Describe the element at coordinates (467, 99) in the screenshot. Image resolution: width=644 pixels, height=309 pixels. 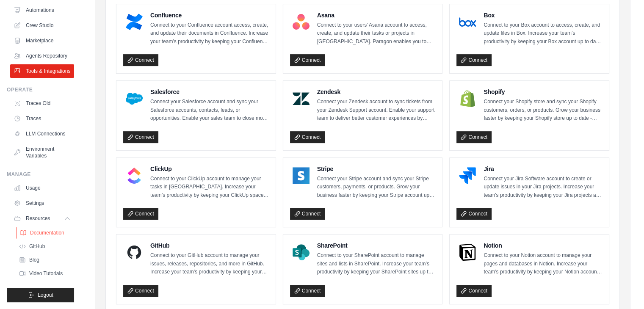
I see `img: Shopify Logo` at that location.